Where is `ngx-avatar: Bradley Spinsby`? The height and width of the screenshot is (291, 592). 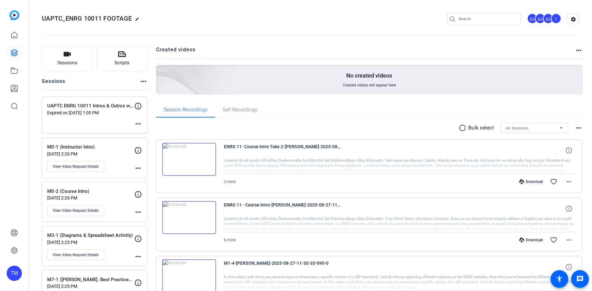
ngx-avatar: Bradley Spinsby is located at coordinates (540, 19).